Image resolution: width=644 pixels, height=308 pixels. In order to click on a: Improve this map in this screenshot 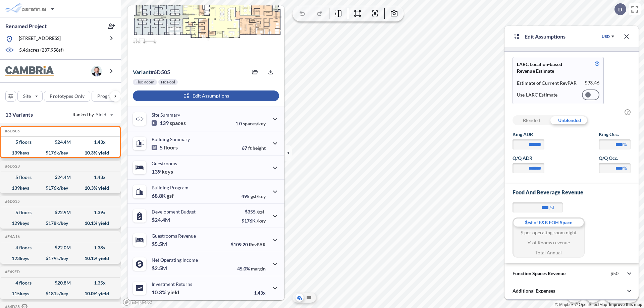, I will do `click(626, 304)`.